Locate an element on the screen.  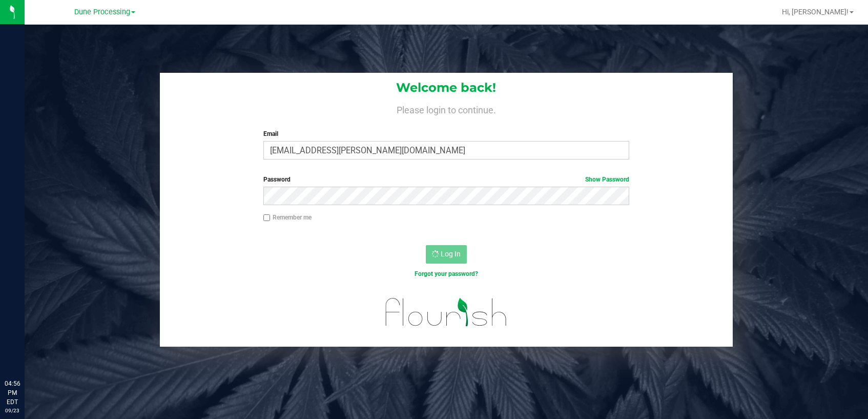
p: 09/23 is located at coordinates (13, 410).